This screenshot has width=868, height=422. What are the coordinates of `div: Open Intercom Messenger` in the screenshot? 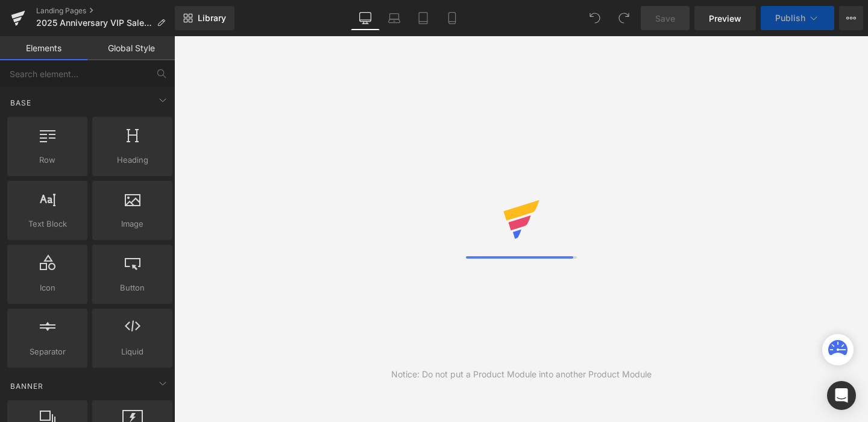 It's located at (841, 395).